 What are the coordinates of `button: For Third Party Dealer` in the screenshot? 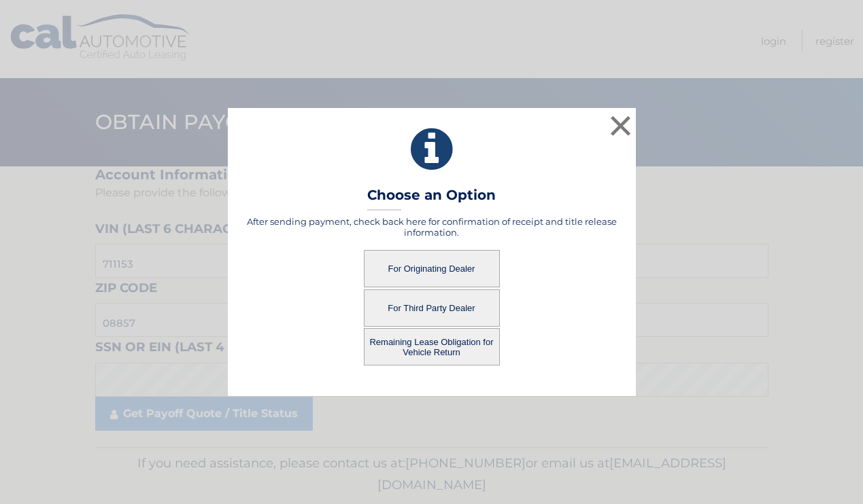 It's located at (432, 308).